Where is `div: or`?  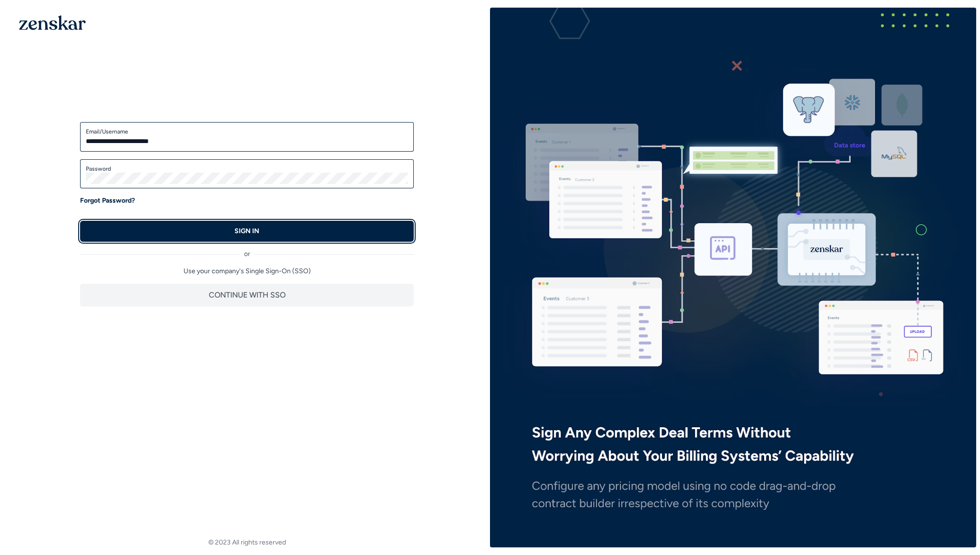
div: or is located at coordinates (247, 251).